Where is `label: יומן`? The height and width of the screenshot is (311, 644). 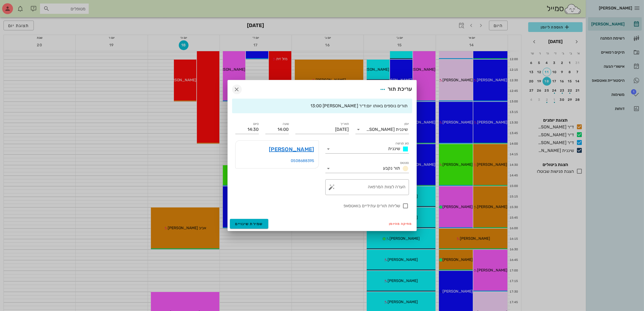
label: יומן is located at coordinates (406, 124).